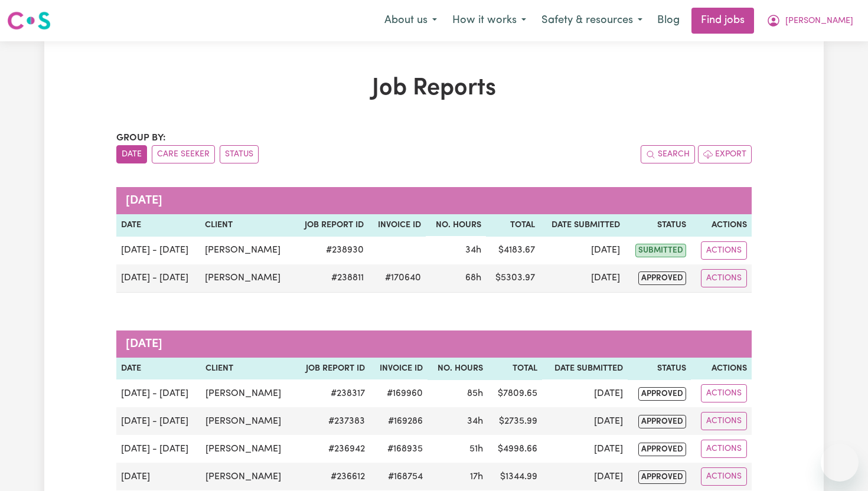 The height and width of the screenshot is (491, 868). I want to click on button: About us, so click(411, 20).